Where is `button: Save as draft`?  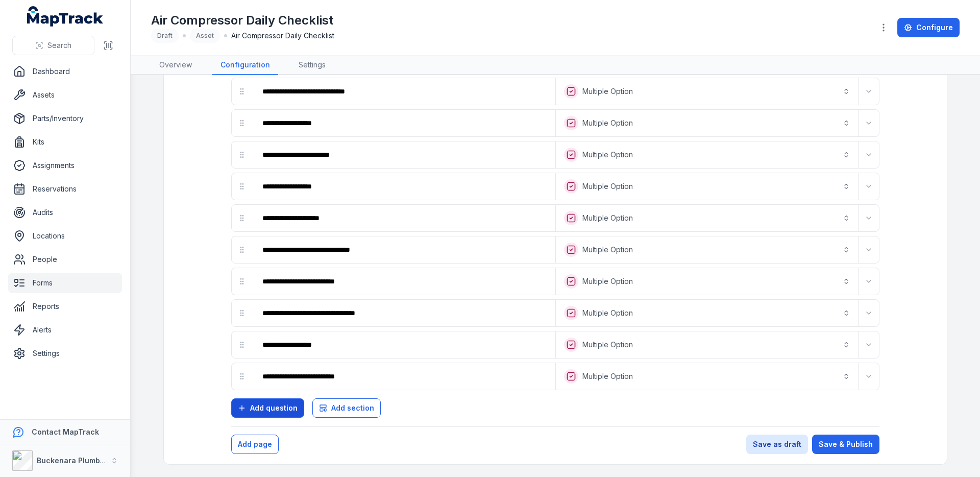 button: Save as draft is located at coordinates (777, 444).